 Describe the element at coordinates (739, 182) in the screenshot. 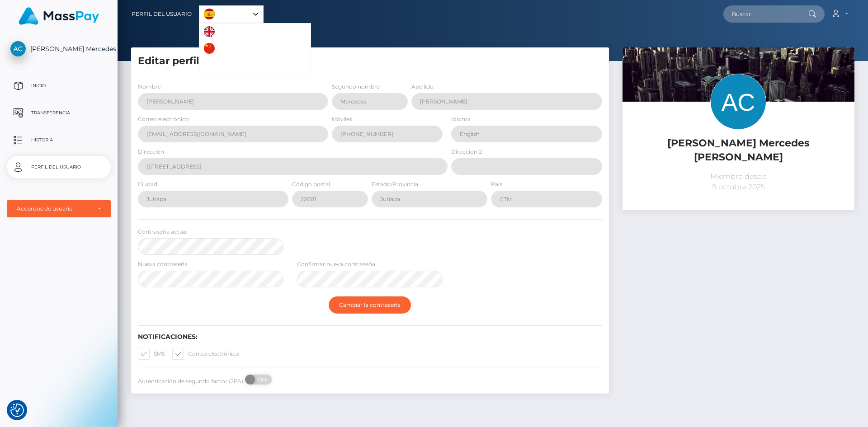

I see `p: Miembro desde 9 octubre 2025` at that location.